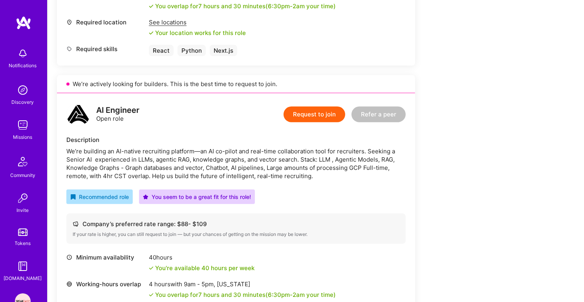  What do you see at coordinates (236, 224) in the screenshot?
I see `div: Company’s preferred rate range: $ 88 - $ 109` at bounding box center [236, 224].